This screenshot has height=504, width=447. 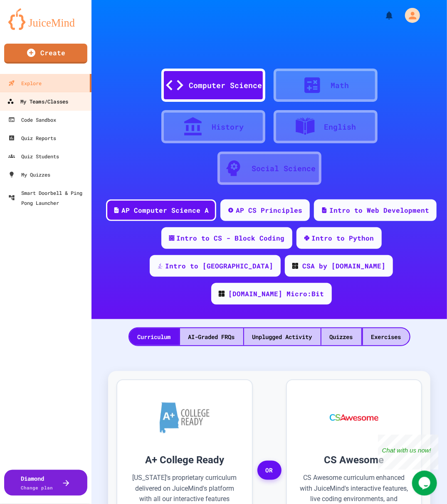 I want to click on a: DiamondChange plan, so click(x=46, y=483).